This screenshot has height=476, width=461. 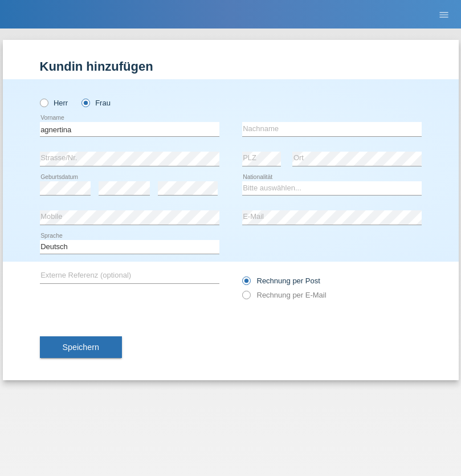 What do you see at coordinates (81, 347) in the screenshot?
I see `button: Speichern` at bounding box center [81, 347].